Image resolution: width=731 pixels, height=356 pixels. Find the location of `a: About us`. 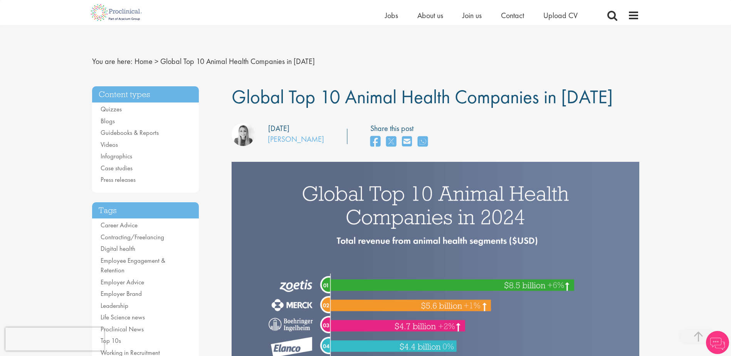

a: About us is located at coordinates (430, 15).